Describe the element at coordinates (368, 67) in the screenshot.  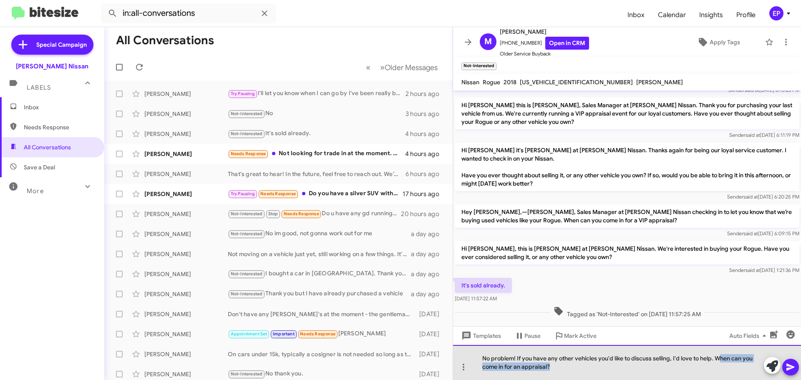
I see `button: Previous` at that location.